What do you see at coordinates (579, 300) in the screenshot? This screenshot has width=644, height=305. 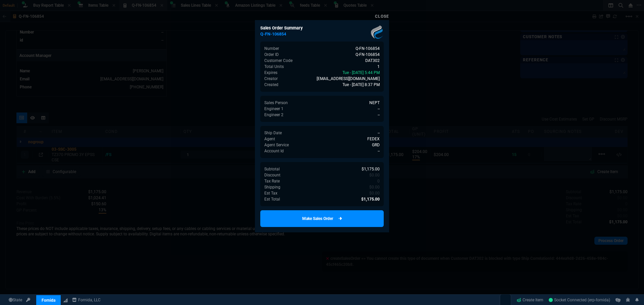 I see `span: Socket Connected (erp-fornida)` at bounding box center [579, 300].